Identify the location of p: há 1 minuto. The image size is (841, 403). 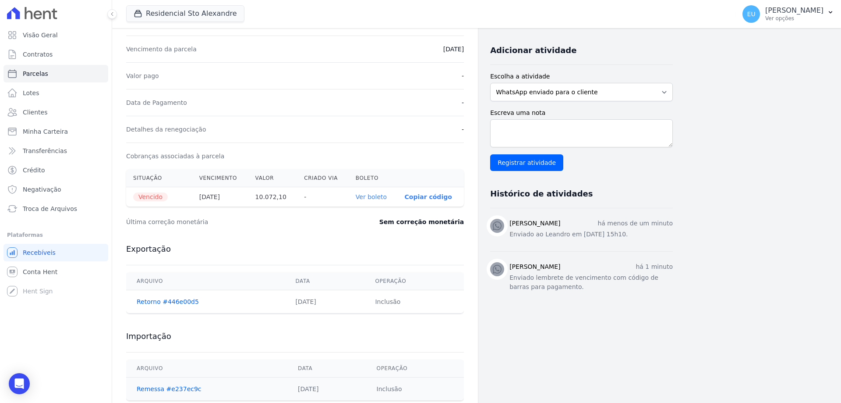
(654, 266).